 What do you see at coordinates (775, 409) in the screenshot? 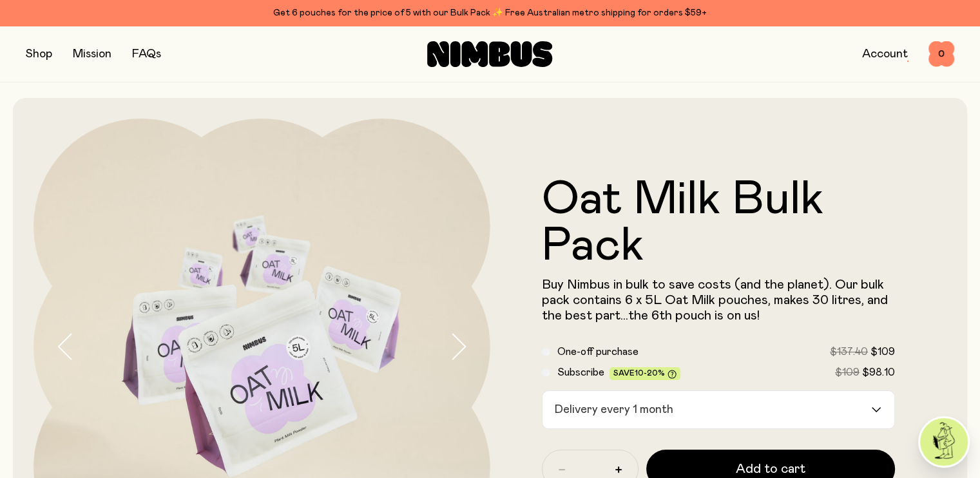
I see `input: Search for option` at bounding box center [775, 409].